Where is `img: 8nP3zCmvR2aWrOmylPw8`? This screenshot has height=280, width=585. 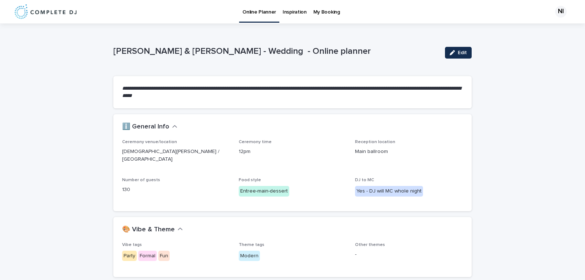
img: 8nP3zCmvR2aWrOmylPw8 is located at coordinates (45, 12).